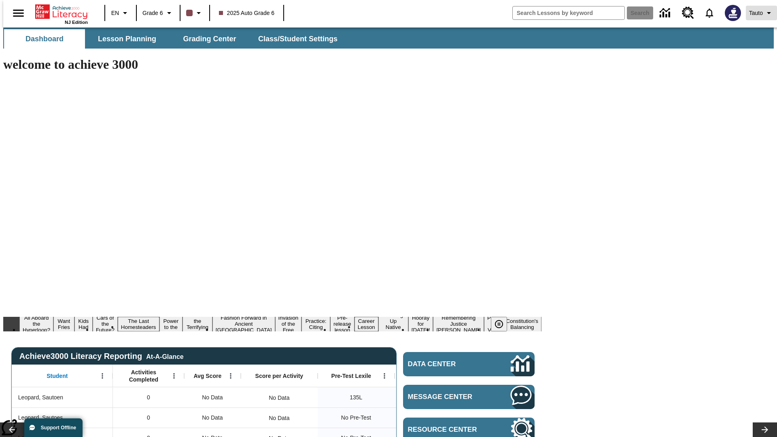  What do you see at coordinates (733, 13) in the screenshot?
I see `img: Avatar` at bounding box center [733, 13].